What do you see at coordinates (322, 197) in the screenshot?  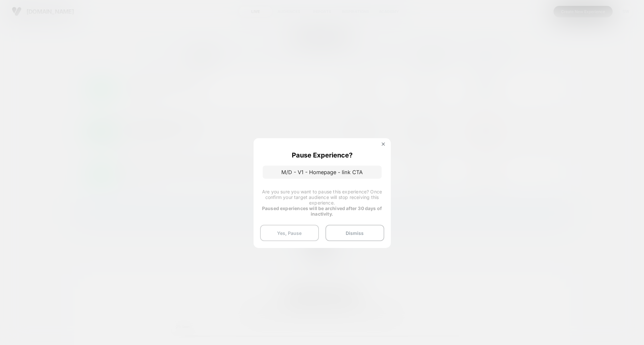 I see `span: Are you sure you want to pause this experience? Once confirm your target audience will stop recei...` at bounding box center [322, 197].